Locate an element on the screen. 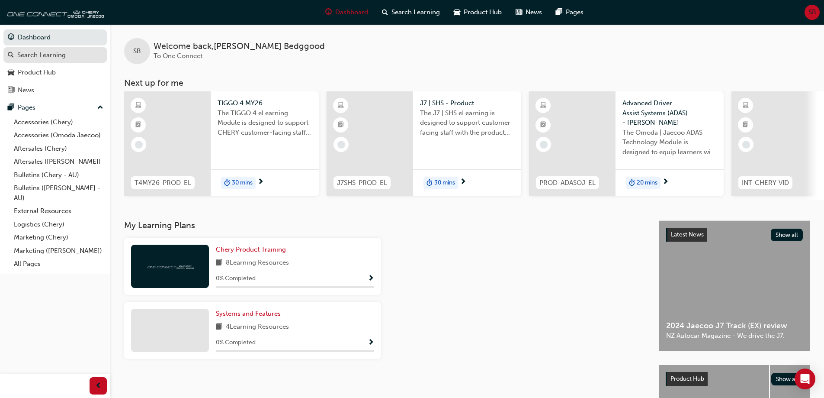  span: PROD-ADASOJ-EL is located at coordinates (567, 183).